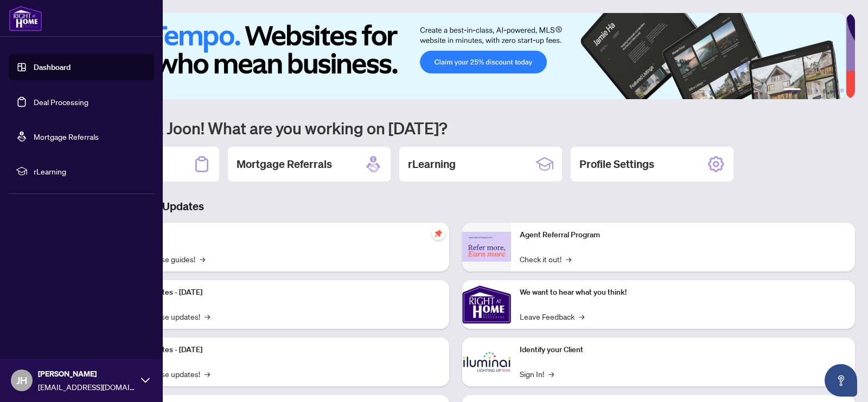 Image resolution: width=868 pixels, height=402 pixels. I want to click on a: Sign In!→, so click(537, 374).